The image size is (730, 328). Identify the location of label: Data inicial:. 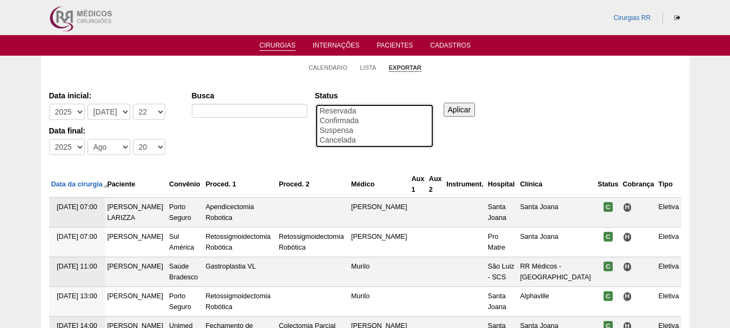
(115, 96).